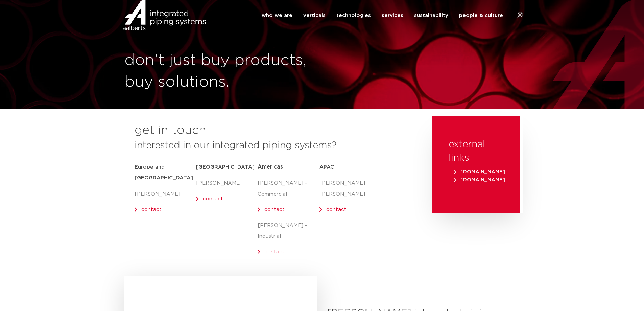  I want to click on h5: APAC, so click(350, 167).